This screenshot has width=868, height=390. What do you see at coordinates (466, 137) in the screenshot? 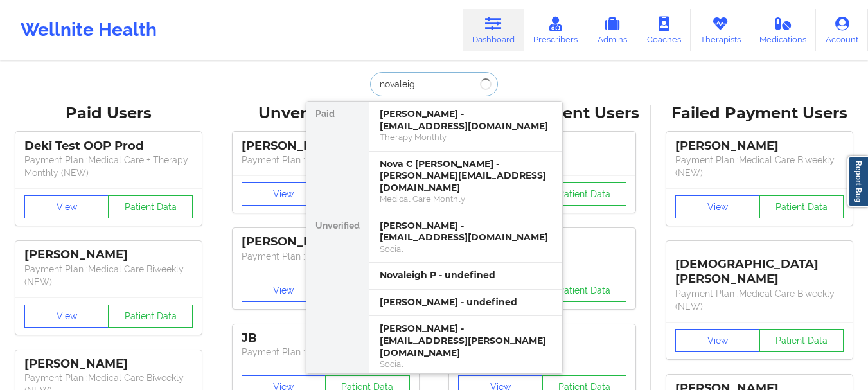
I see `div: Therapy Monthly` at bounding box center [466, 137].